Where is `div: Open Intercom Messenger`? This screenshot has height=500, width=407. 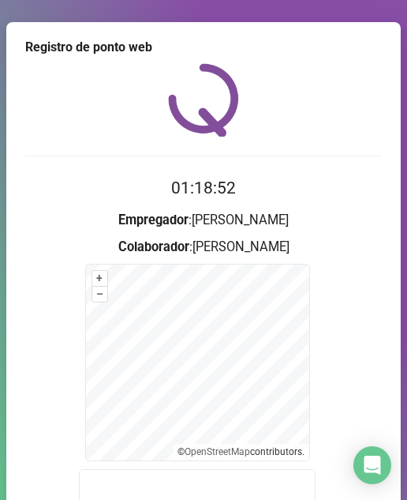
div: Open Intercom Messenger is located at coordinates (373, 465).